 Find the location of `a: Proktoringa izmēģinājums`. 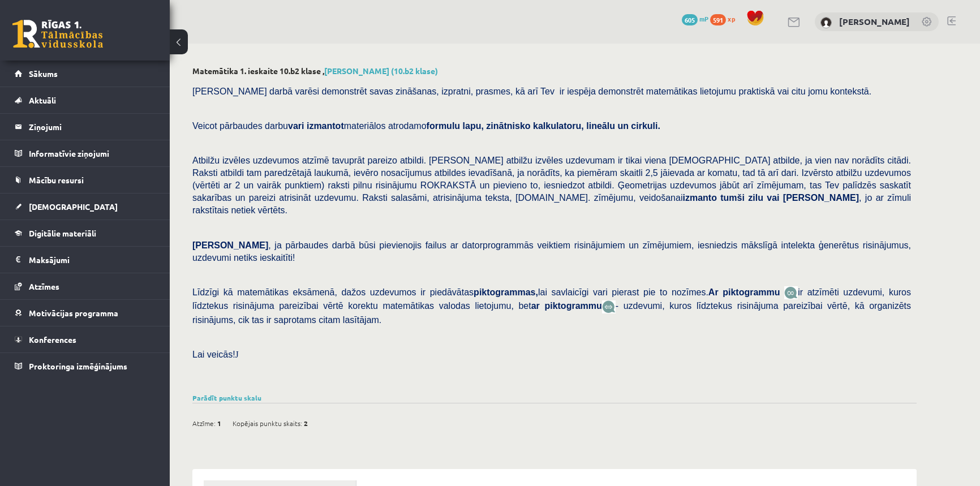

a: Proktoringa izmēģinājums is located at coordinates (85, 366).